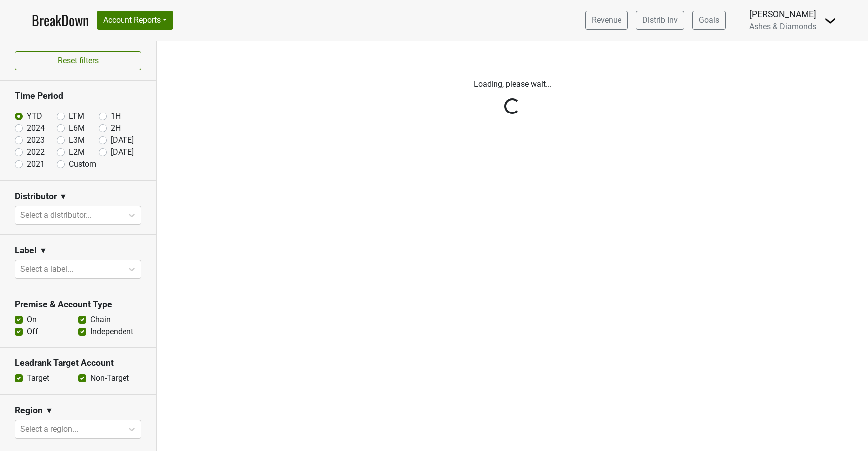  I want to click on a: Goals, so click(708, 21).